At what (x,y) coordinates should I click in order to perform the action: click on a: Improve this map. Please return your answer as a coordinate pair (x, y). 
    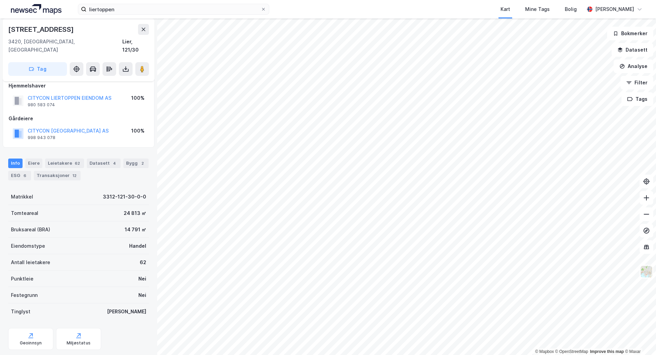
    Looking at the image, I should click on (607, 351).